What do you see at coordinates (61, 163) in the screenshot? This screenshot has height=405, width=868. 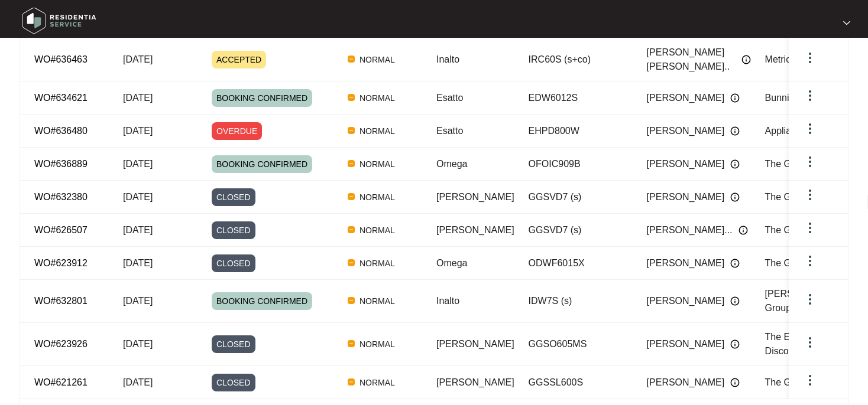 I see `a: WO#636889` at bounding box center [61, 163].